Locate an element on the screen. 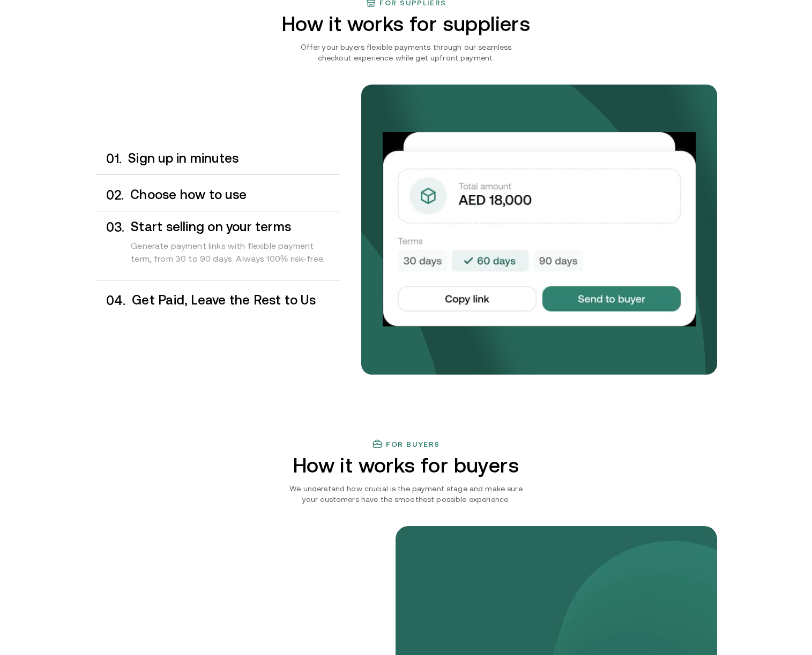  p: Offer your buyers flexible payments through our seamless checkout experience while get upfront pa... is located at coordinates (406, 52).